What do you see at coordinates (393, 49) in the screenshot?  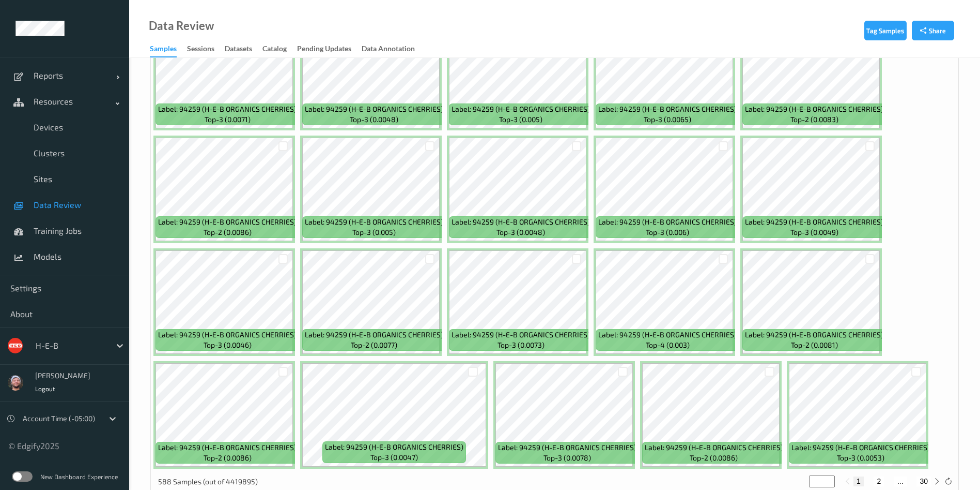 I see `a: Data Annotation` at bounding box center [393, 49].